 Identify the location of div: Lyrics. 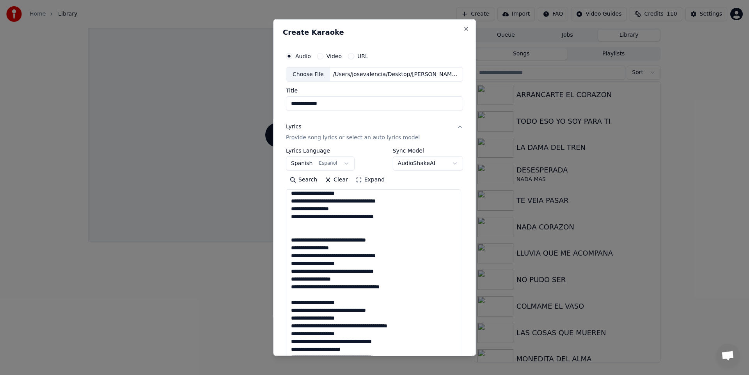
(293, 127).